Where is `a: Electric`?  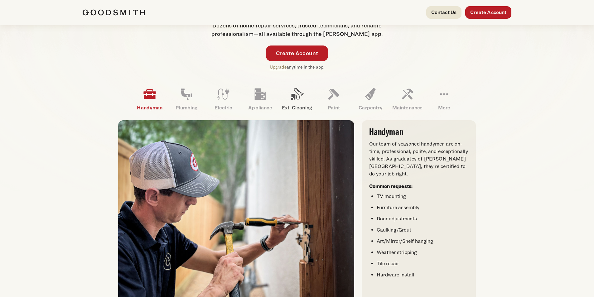 a: Electric is located at coordinates (223, 99).